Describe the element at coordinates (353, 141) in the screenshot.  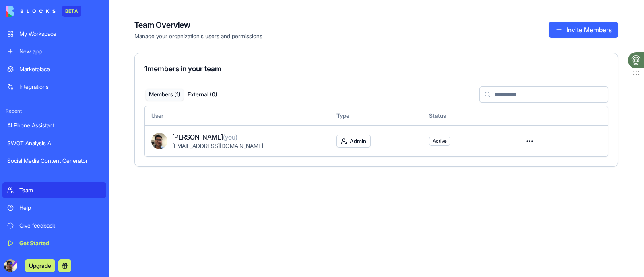
I see `button: Admin` at that location.